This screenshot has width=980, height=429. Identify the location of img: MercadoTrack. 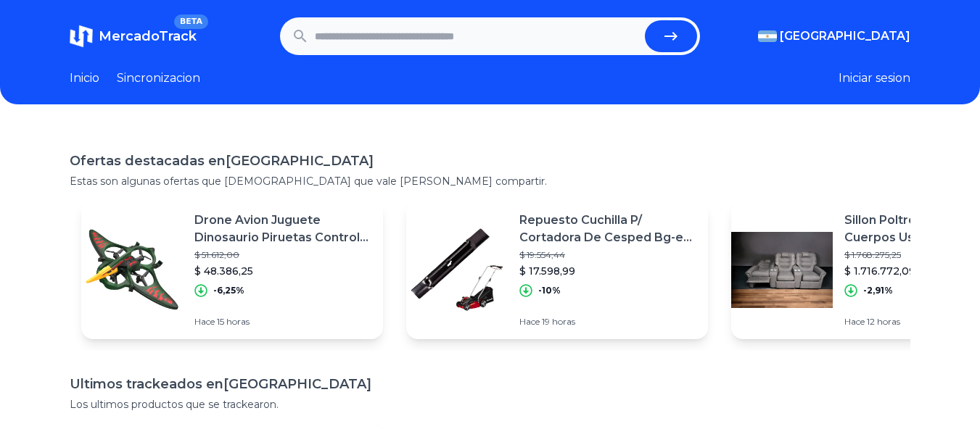
(81, 36).